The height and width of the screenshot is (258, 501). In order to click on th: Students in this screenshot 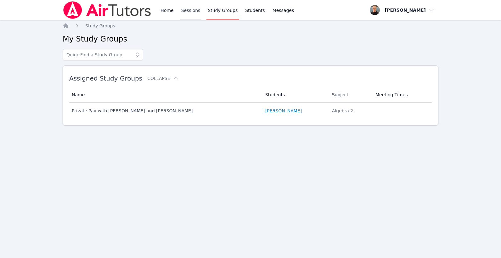, I will do `click(295, 95)`.